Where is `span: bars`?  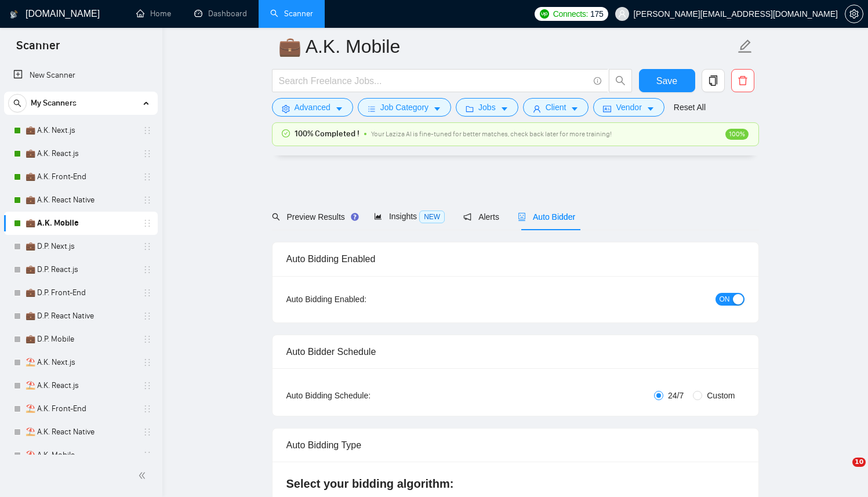
span: bars is located at coordinates (372, 108).